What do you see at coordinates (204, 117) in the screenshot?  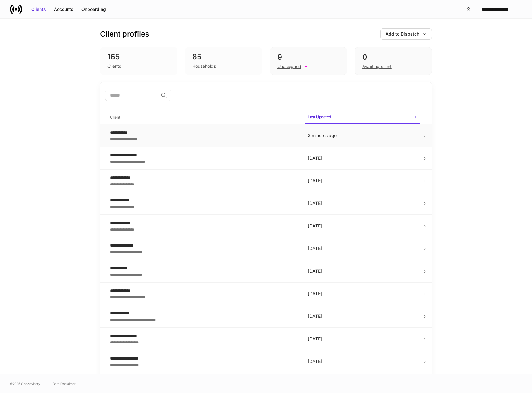 I see `span: Client` at bounding box center [204, 117].